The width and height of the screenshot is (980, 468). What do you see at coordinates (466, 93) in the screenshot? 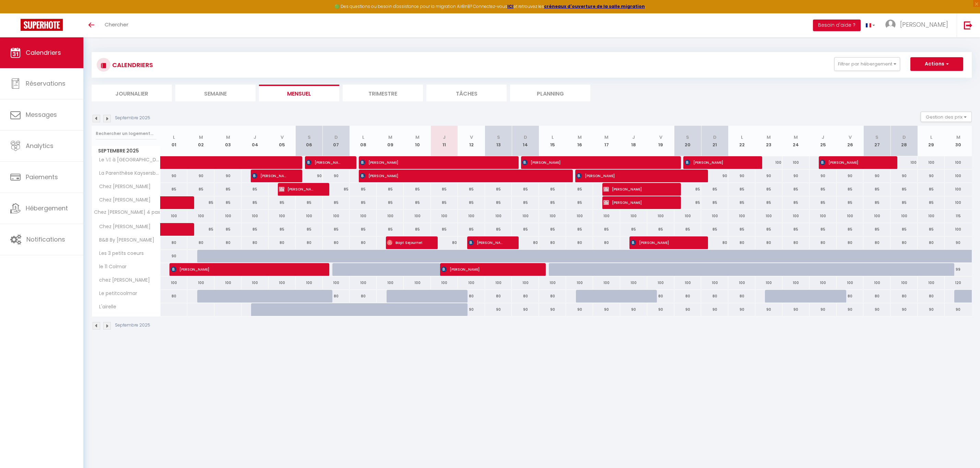
I see `li: Tâches` at bounding box center [466, 93].